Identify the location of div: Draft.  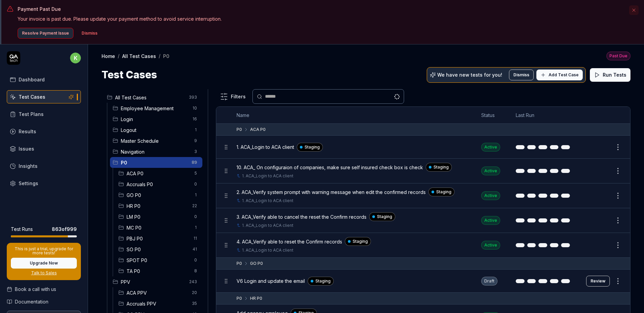
(489, 281).